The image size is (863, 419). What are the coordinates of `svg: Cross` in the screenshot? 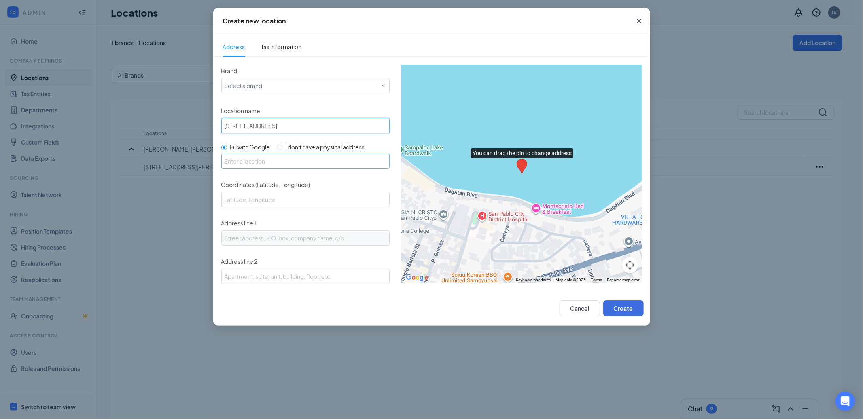 It's located at (639, 21).